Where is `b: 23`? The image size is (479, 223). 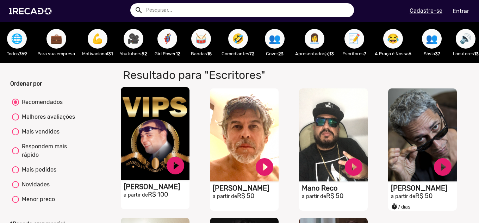 b: 23 is located at coordinates (280, 53).